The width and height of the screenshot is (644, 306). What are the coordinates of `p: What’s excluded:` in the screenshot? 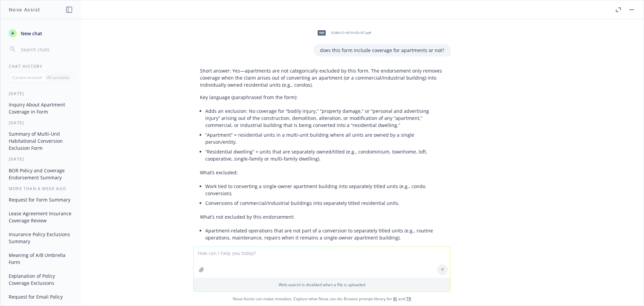 It's located at (322, 172).